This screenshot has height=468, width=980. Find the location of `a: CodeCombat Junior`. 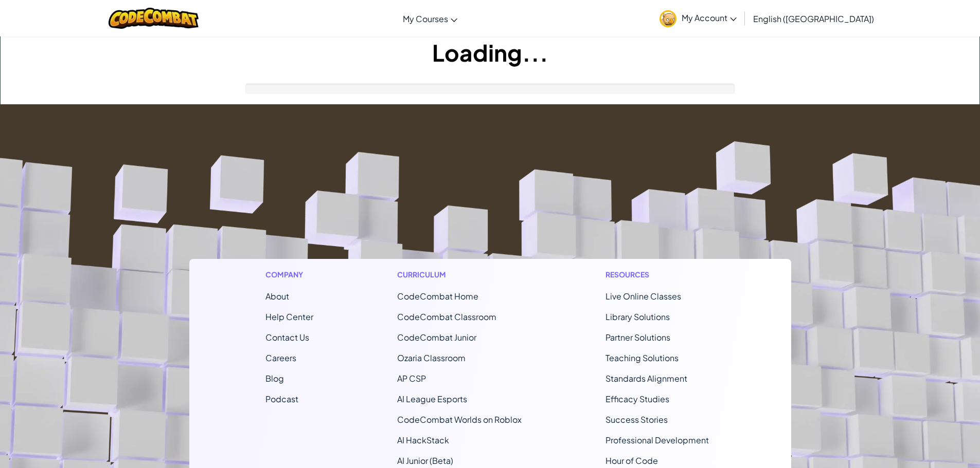

a: CodeCombat Junior is located at coordinates (437, 337).